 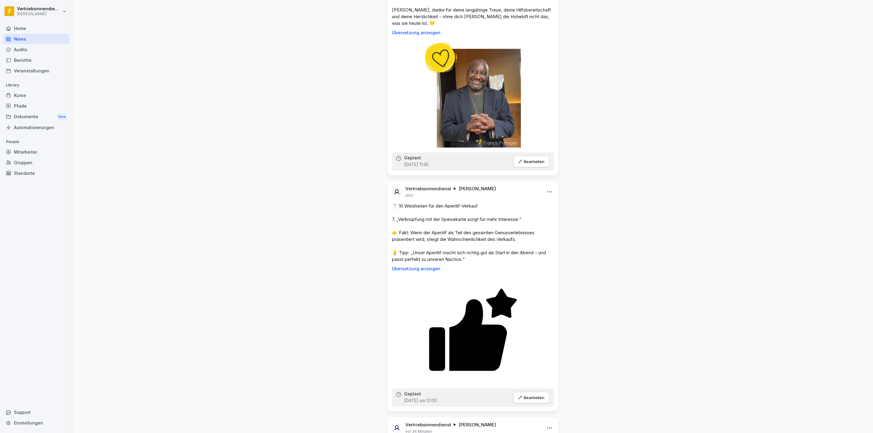 What do you see at coordinates (36, 173) in the screenshot?
I see `div: Standorte` at bounding box center [36, 173].